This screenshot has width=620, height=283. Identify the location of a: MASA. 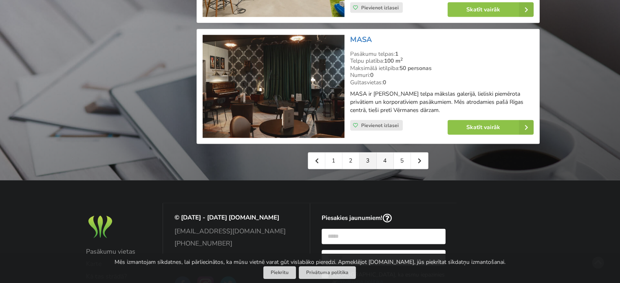
(361, 40).